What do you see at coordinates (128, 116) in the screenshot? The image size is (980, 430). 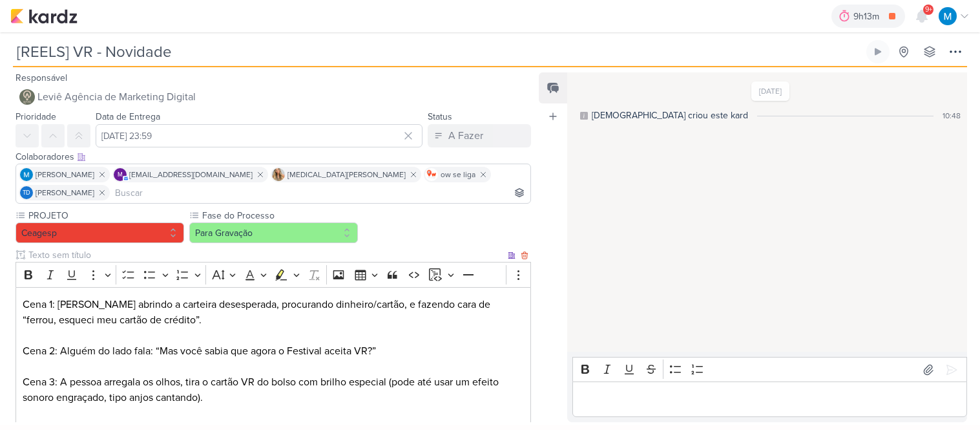 I see `label: Data de Entrega` at bounding box center [128, 116].